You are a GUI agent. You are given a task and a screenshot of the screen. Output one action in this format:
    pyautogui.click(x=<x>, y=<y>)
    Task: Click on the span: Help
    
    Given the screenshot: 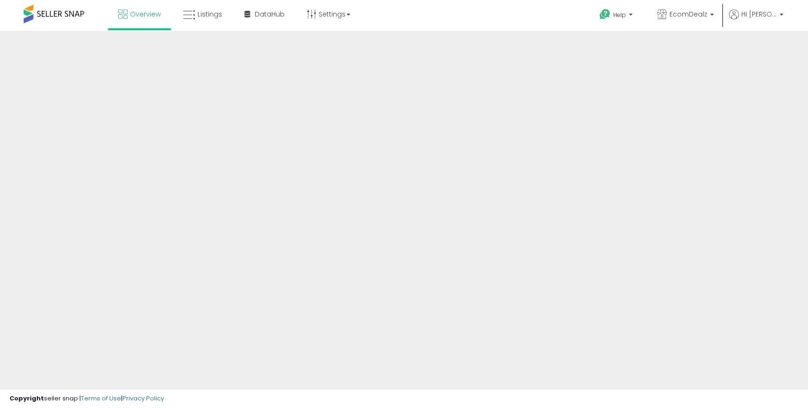 What is the action you would take?
    pyautogui.click(x=619, y=15)
    